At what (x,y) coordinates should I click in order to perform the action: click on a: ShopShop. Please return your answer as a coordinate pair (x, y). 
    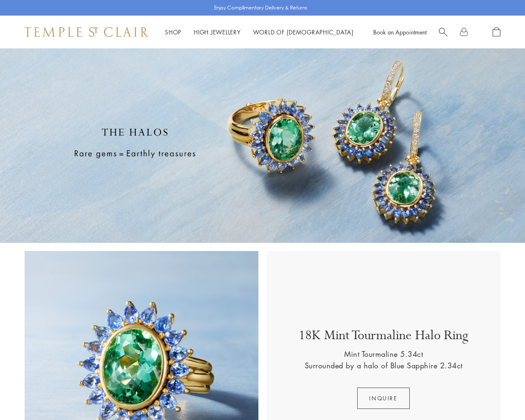
    Looking at the image, I should click on (173, 32).